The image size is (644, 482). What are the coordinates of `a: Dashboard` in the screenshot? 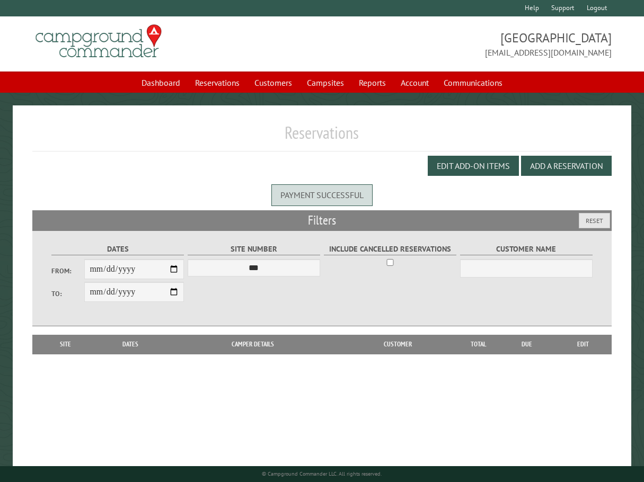 It's located at (161, 83).